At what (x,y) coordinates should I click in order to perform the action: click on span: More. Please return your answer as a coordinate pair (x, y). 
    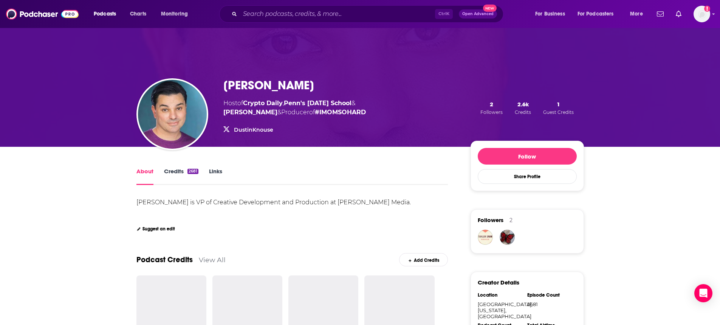
    Looking at the image, I should click on (637, 14).